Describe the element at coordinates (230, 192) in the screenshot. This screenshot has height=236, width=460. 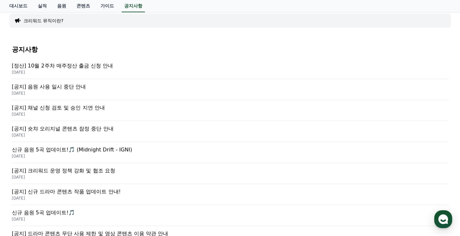
I see `p: [공지] 신규 드라마 콘텐츠 작품 업데이트 안내!` at that location.